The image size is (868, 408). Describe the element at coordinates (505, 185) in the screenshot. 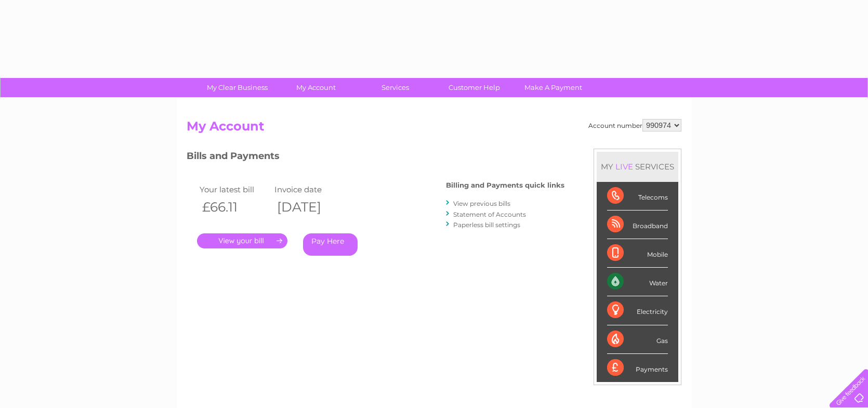

I see `h4: Billing and Payments quick links` at that location.